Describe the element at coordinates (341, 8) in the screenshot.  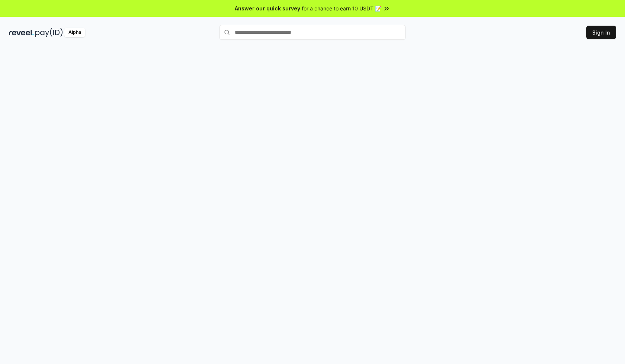
I see `span: for a chance to earn 10 USDT 📝` at that location.